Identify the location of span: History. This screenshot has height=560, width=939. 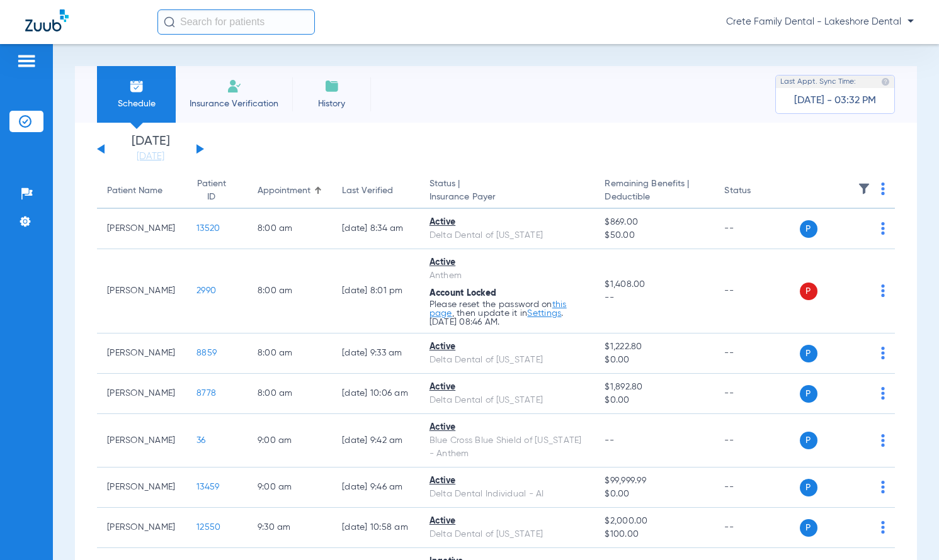
(331, 104).